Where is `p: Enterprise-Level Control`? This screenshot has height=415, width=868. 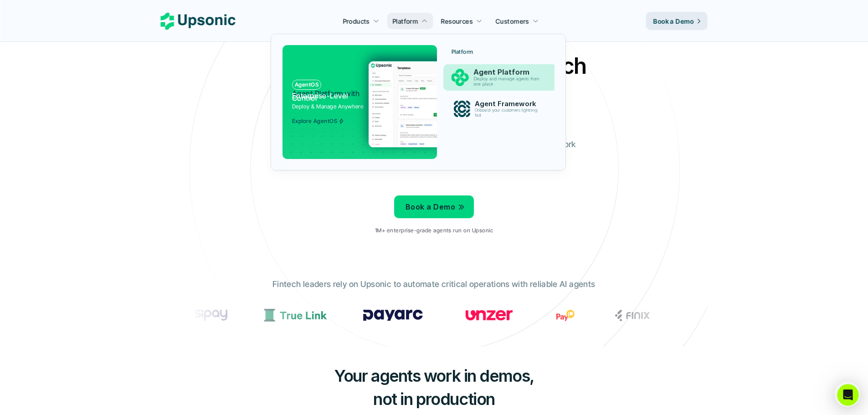
p: Enterprise-Level Control is located at coordinates (327, 96).